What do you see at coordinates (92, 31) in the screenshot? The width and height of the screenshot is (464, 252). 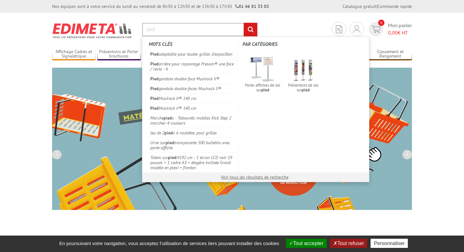 I see `img: Présentoir, panneau, stand - Edimeta - PLV, affichage, mobilier bureau, entreprise` at bounding box center [92, 31].